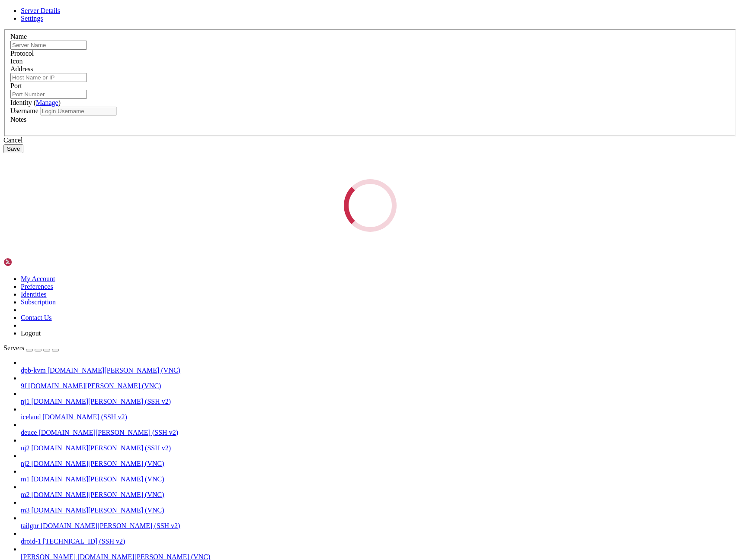 The width and height of the screenshot is (740, 560). I want to click on a: Identities, so click(34, 294).